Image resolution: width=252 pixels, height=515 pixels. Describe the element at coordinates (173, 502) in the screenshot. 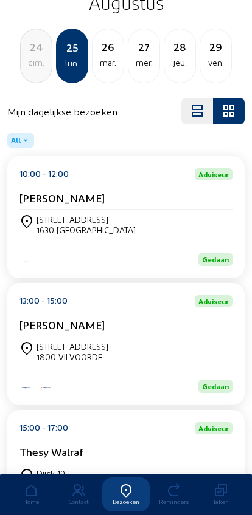

I see `div: Reminders` at that location.